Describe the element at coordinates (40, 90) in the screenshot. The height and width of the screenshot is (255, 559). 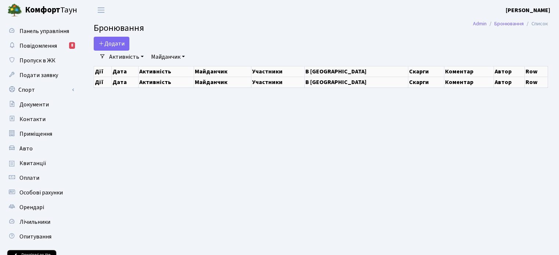
I see `a: Спорт` at that location.